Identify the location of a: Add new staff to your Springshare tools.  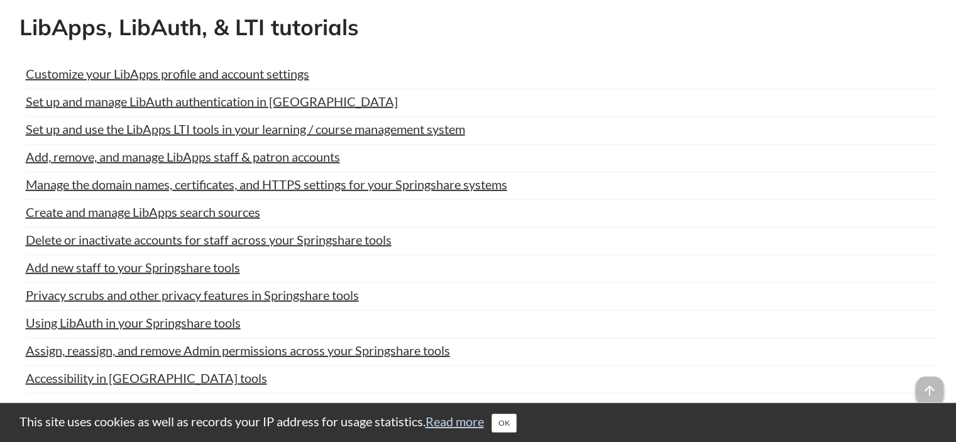
(133, 267).